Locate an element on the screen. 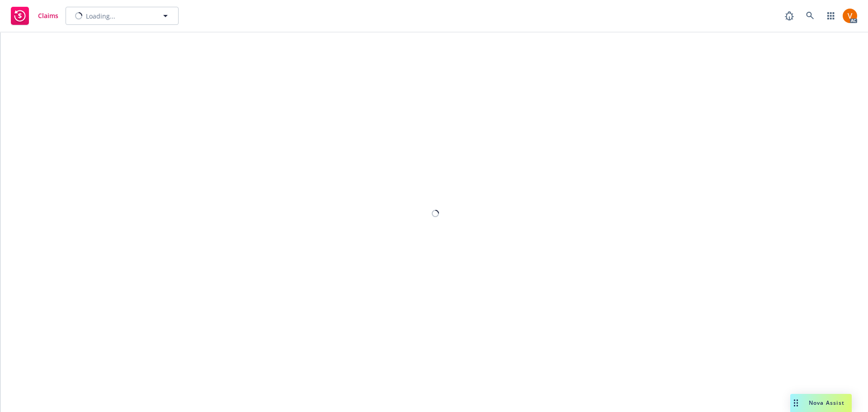 The height and width of the screenshot is (412, 868). span: Nova Assist is located at coordinates (827, 403).